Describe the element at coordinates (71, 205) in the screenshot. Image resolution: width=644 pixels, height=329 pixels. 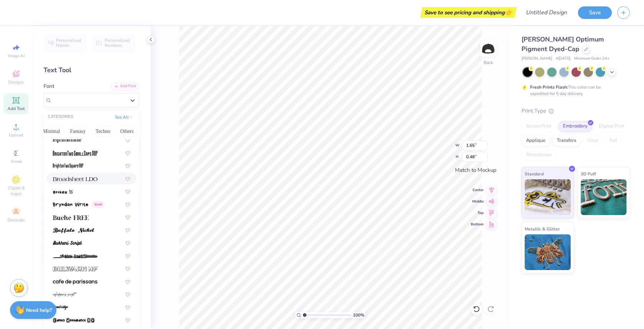
I see `img: Bryndan Write` at that location.